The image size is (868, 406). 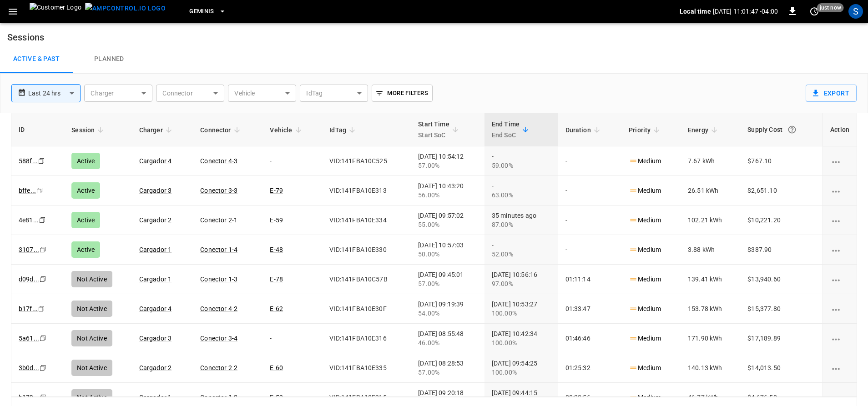 I want to click on p: Start SoC, so click(x=434, y=135).